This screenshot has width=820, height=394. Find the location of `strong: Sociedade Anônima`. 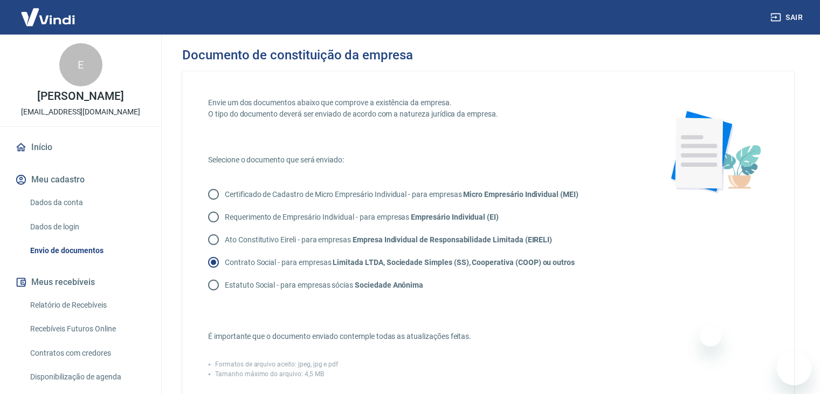

strong: Sociedade Anônima is located at coordinates (389, 285).